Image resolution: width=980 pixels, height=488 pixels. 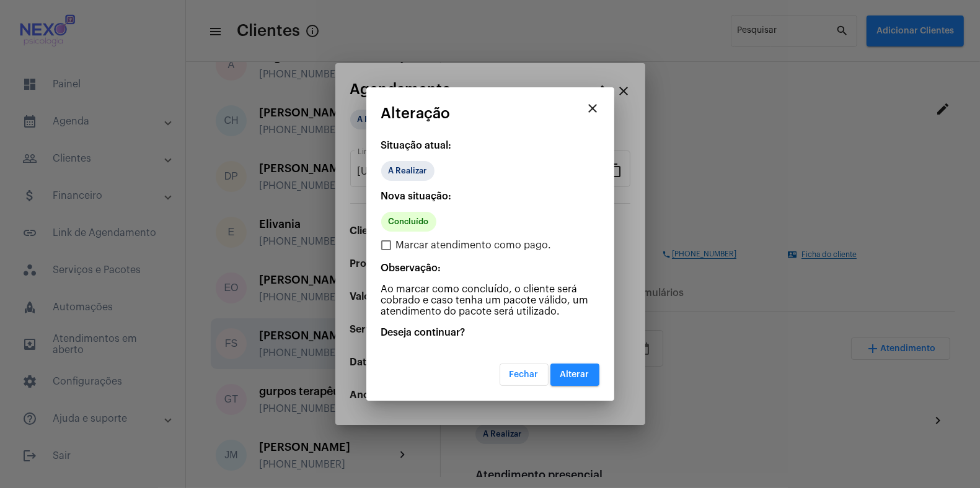 What do you see at coordinates (409, 222) in the screenshot?
I see `mat-chip: Concluído` at bounding box center [409, 222].